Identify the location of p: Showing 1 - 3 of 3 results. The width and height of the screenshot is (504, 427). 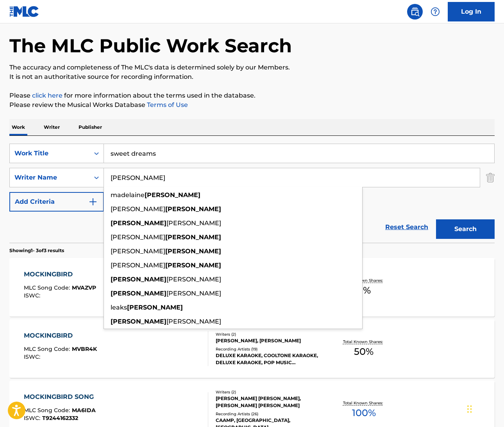
(36, 251).